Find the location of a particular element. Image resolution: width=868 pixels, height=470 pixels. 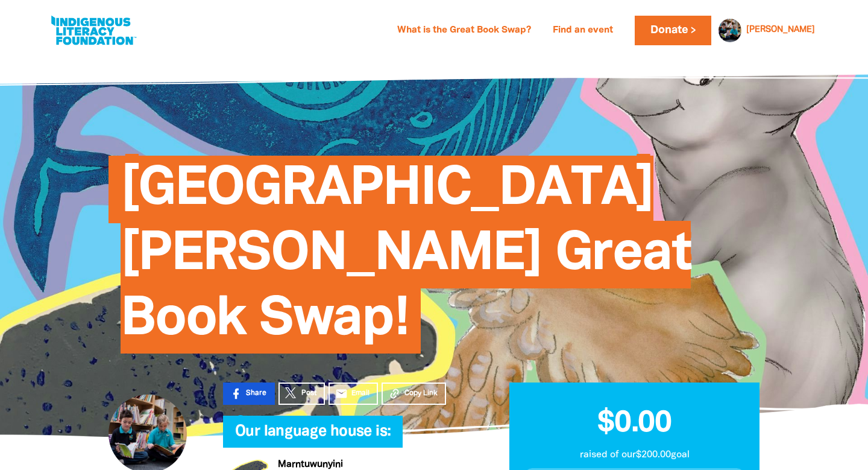

a: What is the Great Book Swap? is located at coordinates (464, 31).